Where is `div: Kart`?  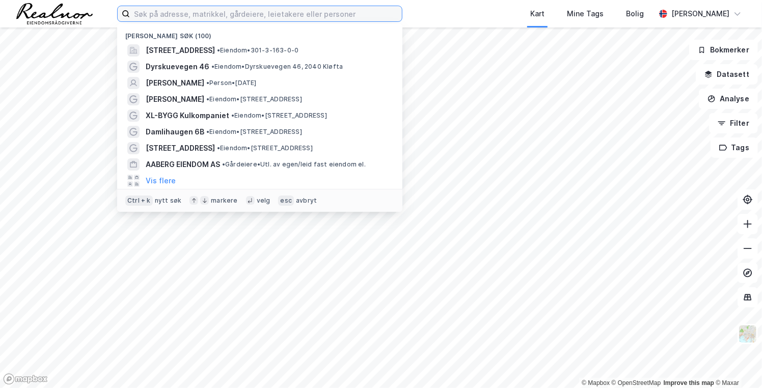
div: Kart is located at coordinates (537, 14).